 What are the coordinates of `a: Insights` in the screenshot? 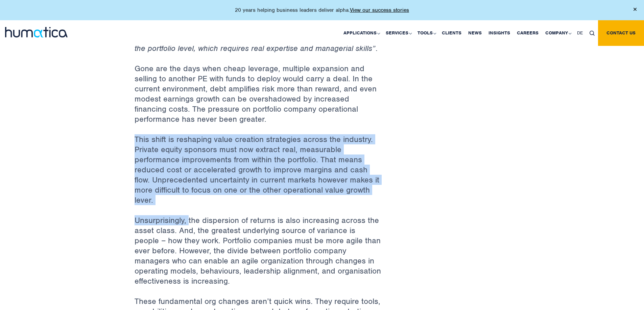 It's located at (499, 33).